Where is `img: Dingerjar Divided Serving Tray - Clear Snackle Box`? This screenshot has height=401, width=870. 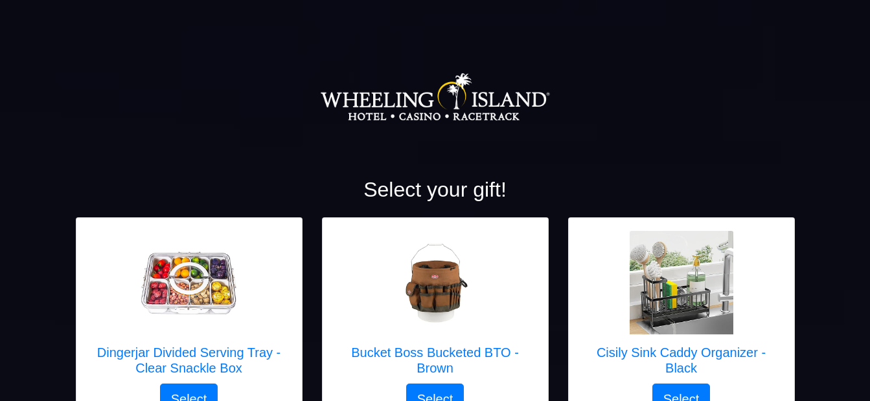 img: Dingerjar Divided Serving Tray - Clear Snackle Box is located at coordinates (189, 283).